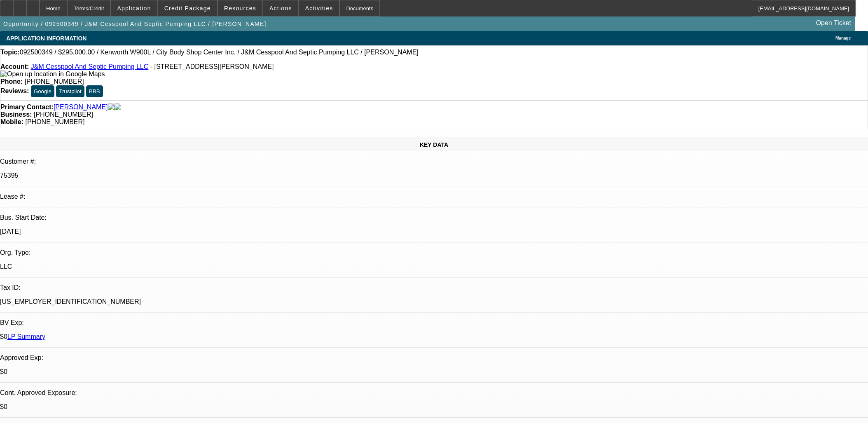 Image resolution: width=868 pixels, height=423 pixels. What do you see at coordinates (111, 107) in the screenshot?
I see `img: facebook-icon.png` at bounding box center [111, 107].